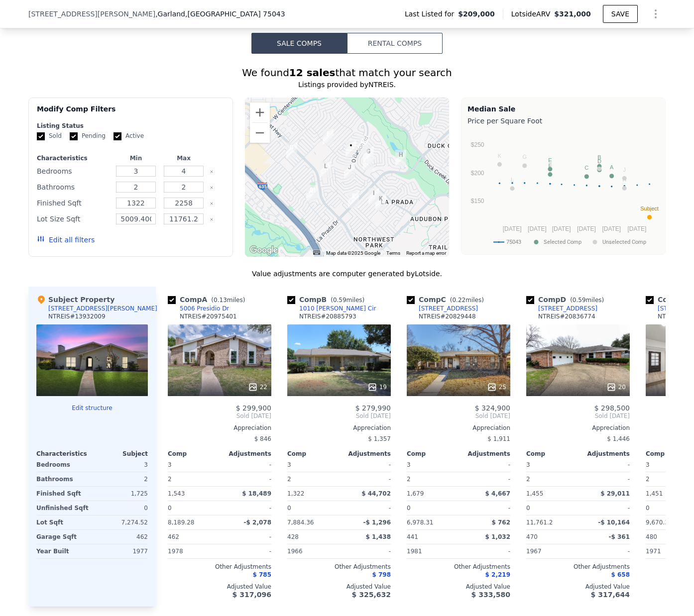  I want to click on text: F, so click(550, 166).